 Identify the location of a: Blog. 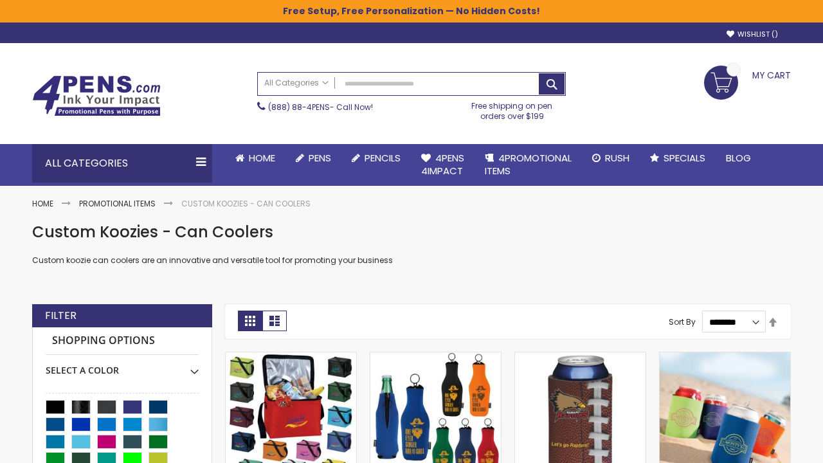
(738, 158).